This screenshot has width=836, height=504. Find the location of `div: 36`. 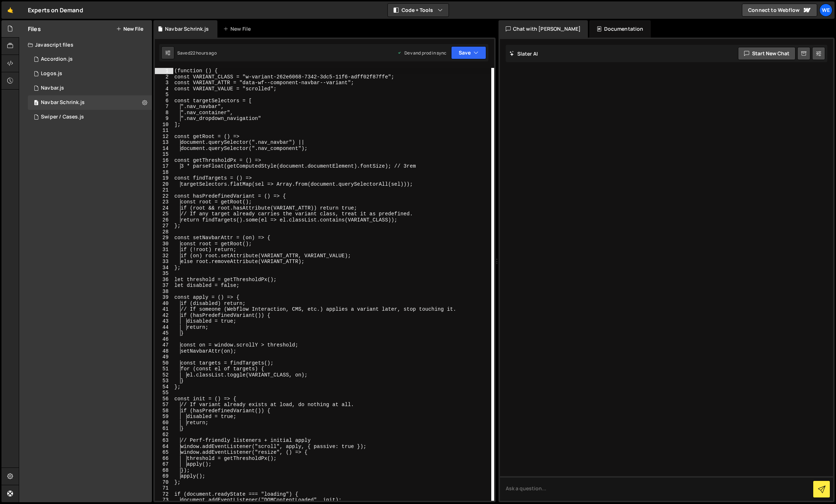

div: 36 is located at coordinates (163, 280).